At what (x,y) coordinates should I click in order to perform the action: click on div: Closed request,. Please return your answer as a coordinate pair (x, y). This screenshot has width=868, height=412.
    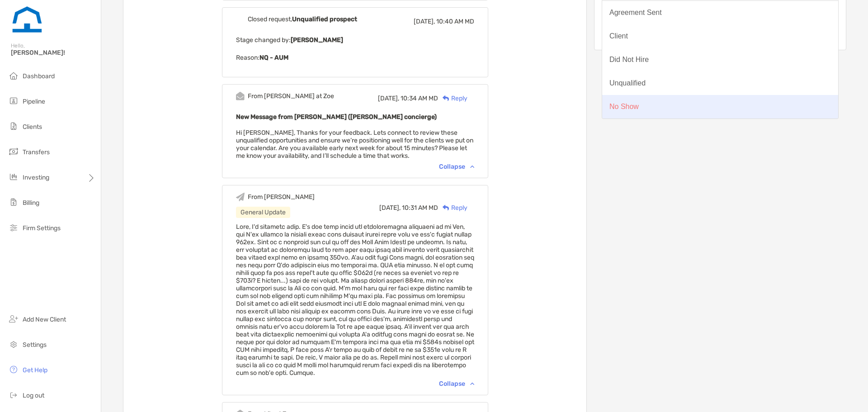
    Looking at the image, I should click on (303, 19).